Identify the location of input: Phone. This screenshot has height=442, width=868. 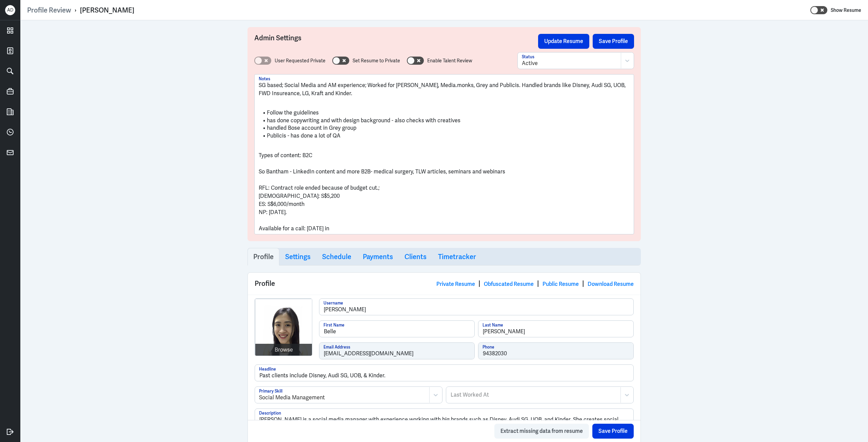
(556, 351).